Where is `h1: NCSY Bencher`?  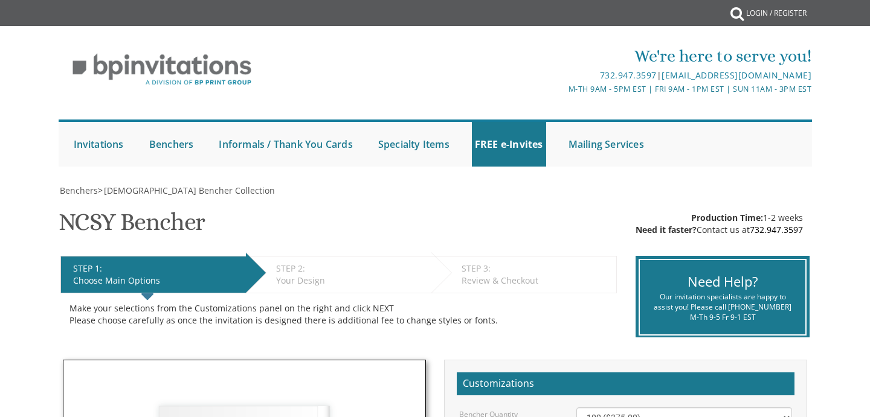
h1: NCSY Bencher is located at coordinates (132, 227).